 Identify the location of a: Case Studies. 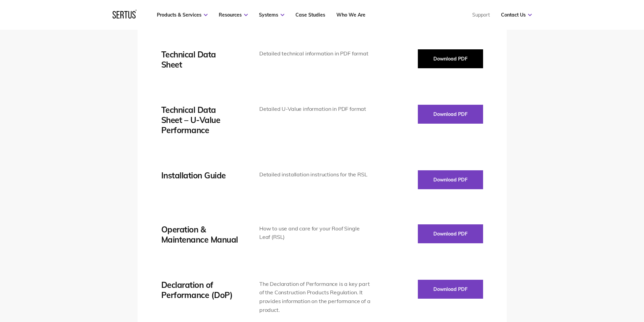
(310, 15).